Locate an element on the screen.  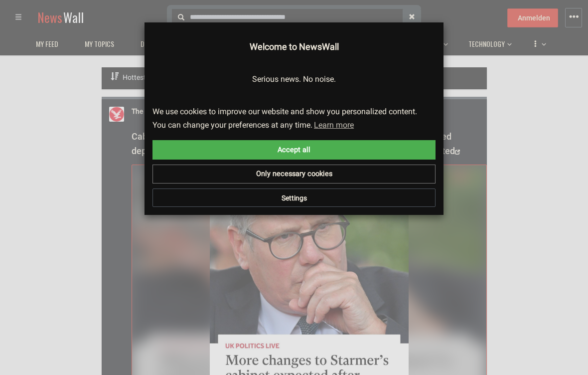
button: Settings is located at coordinates (294, 198).